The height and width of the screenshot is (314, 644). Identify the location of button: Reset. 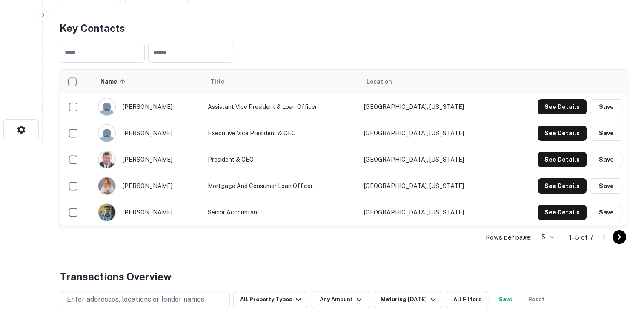
(536, 299).